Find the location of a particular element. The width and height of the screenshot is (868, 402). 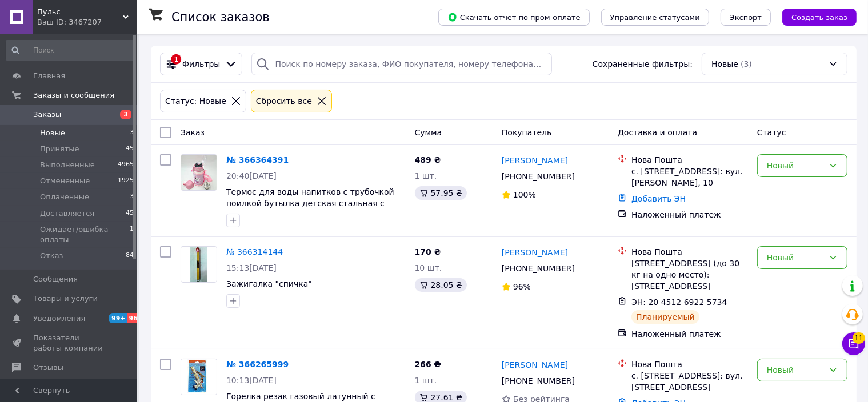

span: 4965 is located at coordinates (126, 165).